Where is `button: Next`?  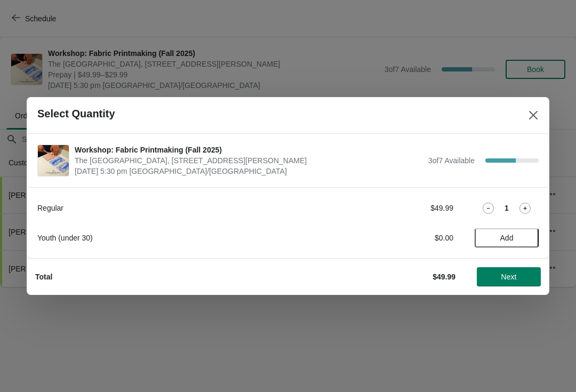
button: Next is located at coordinates (509, 277).